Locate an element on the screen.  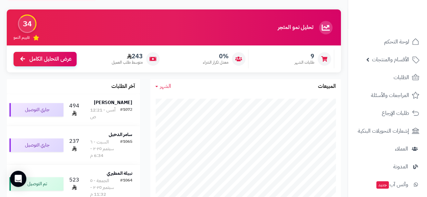
span: طلبات الشهر is located at coordinates (304, 62).